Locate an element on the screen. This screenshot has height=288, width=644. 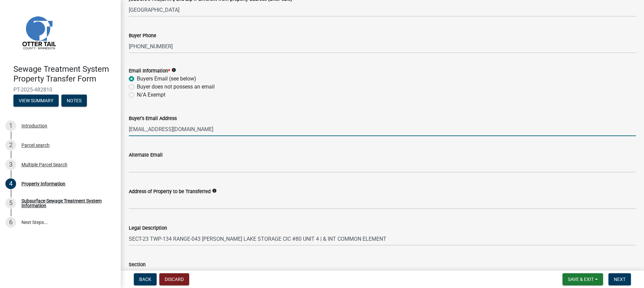
label: Buyers Email (see below) is located at coordinates (167, 79).